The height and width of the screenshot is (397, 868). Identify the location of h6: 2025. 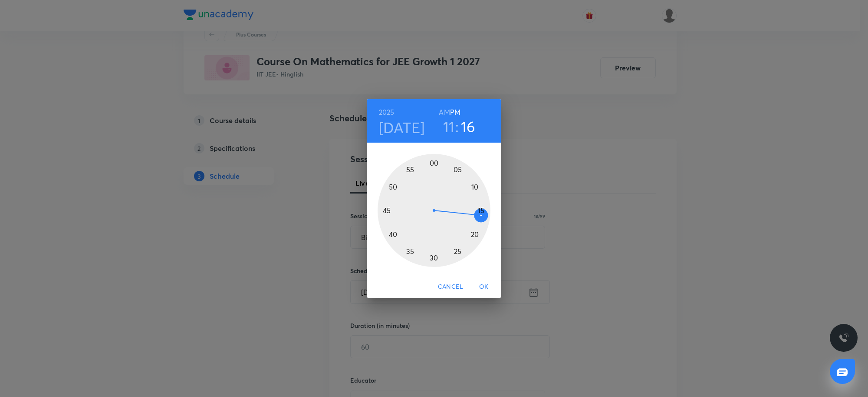
(387, 112).